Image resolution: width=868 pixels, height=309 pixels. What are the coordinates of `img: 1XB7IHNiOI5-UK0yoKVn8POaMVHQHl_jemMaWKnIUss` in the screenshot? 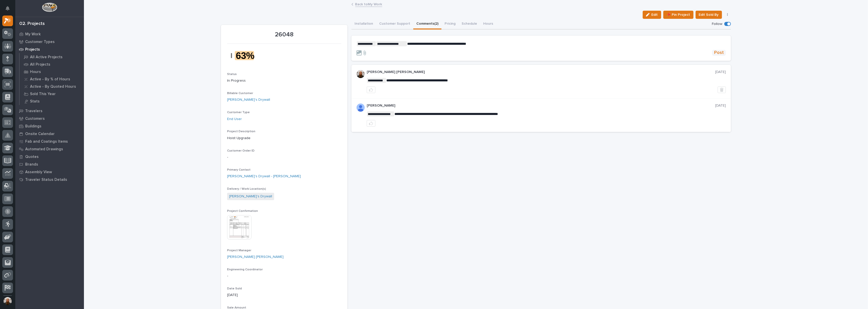 It's located at (246, 56).